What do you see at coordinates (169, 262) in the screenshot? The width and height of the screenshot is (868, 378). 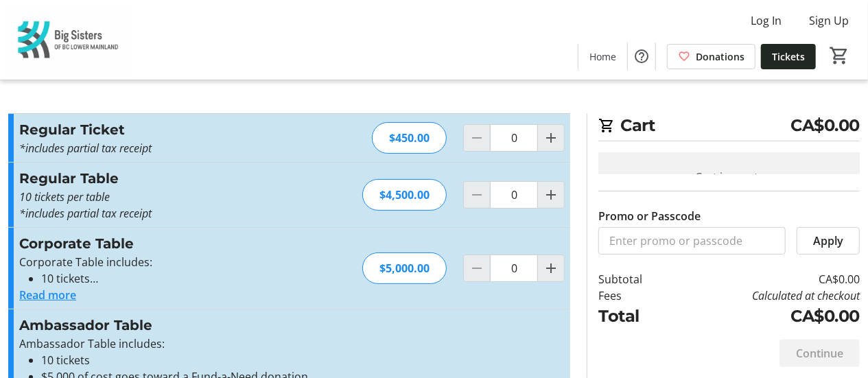 I see `p: Corporate Table includes:` at bounding box center [169, 262].